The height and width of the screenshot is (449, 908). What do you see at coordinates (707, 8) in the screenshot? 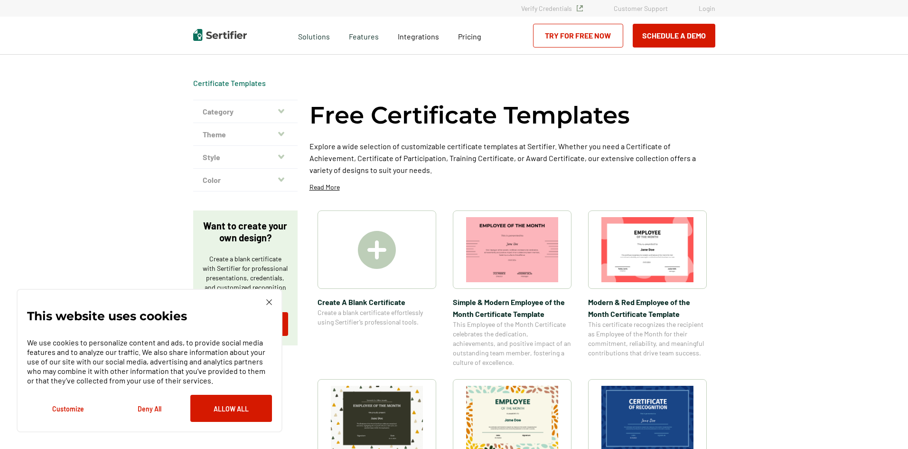
I see `a: Login` at bounding box center [707, 8].